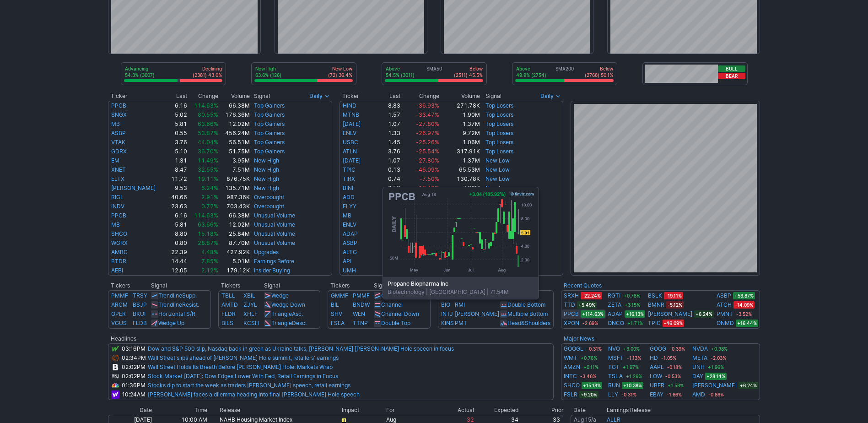 This screenshot has height=423, width=868. Describe the element at coordinates (349, 178) in the screenshot. I see `a: TIRX` at that location.